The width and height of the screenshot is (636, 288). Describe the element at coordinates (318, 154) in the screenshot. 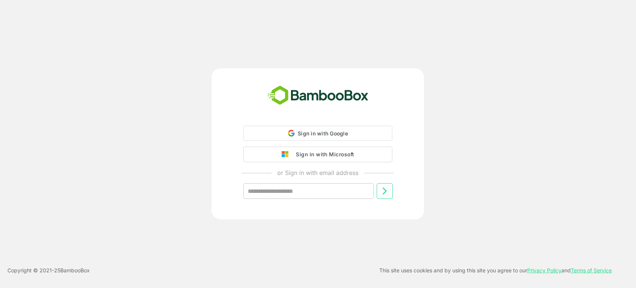

I see `button: Sign in with Microsoft` at that location.